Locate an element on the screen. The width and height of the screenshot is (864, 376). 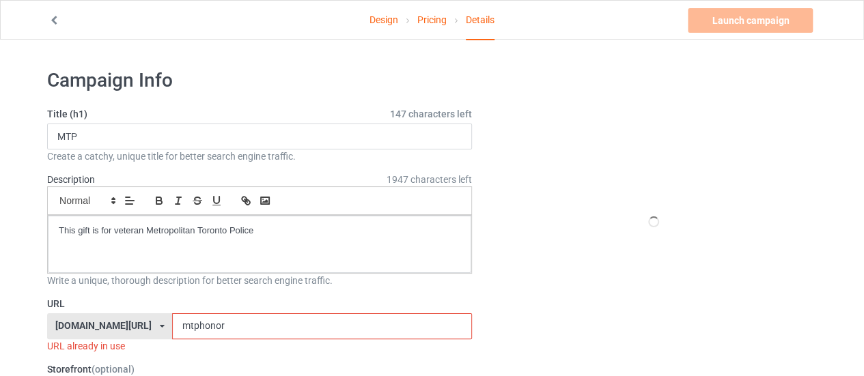
p: This gift is for veteran Metropolitan Toronto Police is located at coordinates (260, 231).